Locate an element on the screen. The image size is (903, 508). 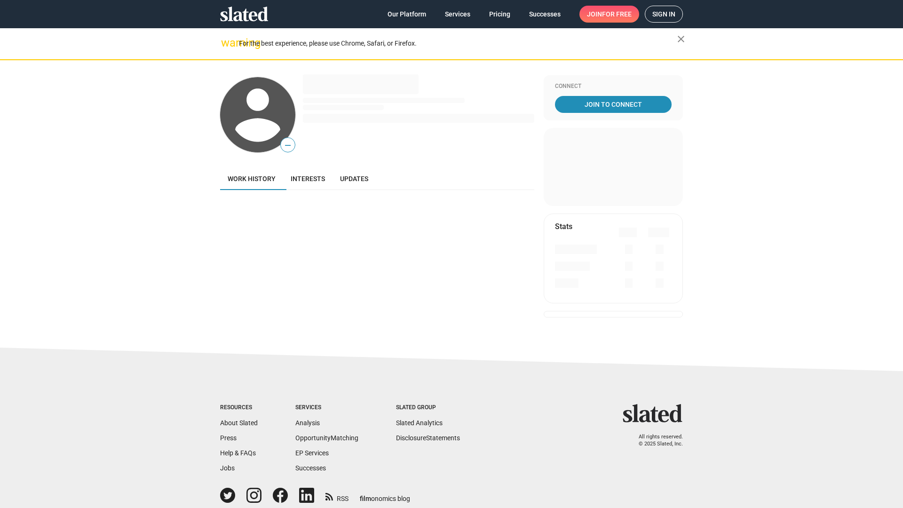
span: Successes is located at coordinates (545, 14).